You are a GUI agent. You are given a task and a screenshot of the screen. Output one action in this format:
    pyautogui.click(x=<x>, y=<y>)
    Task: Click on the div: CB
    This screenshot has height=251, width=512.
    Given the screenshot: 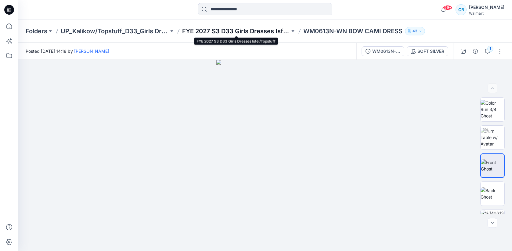 What is the action you would take?
    pyautogui.click(x=461, y=10)
    